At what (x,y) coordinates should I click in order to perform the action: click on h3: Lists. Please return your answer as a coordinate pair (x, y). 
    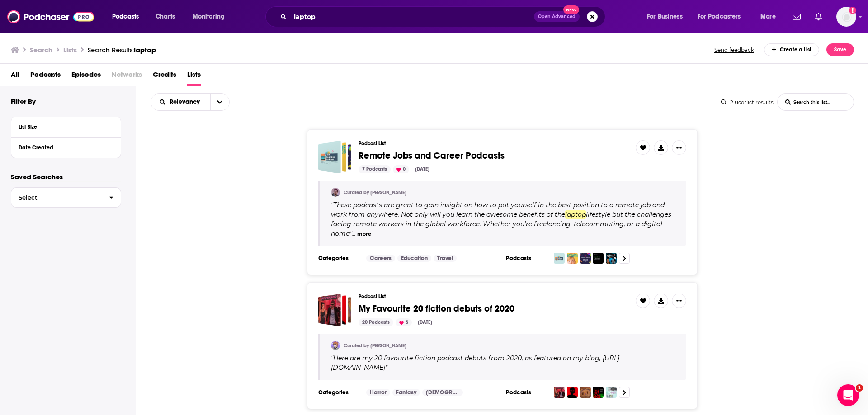
    Looking at the image, I should click on (70, 50).